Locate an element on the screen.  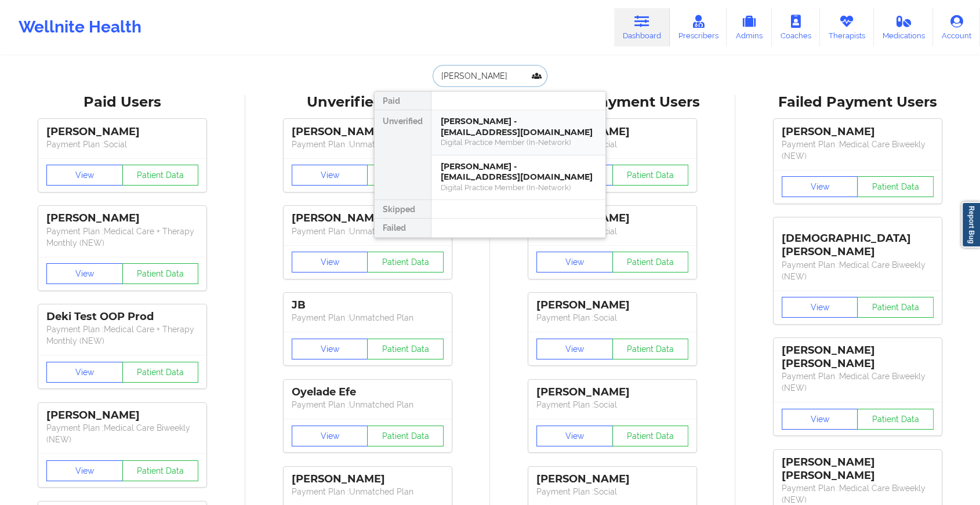
a: Coaches is located at coordinates (795, 27).